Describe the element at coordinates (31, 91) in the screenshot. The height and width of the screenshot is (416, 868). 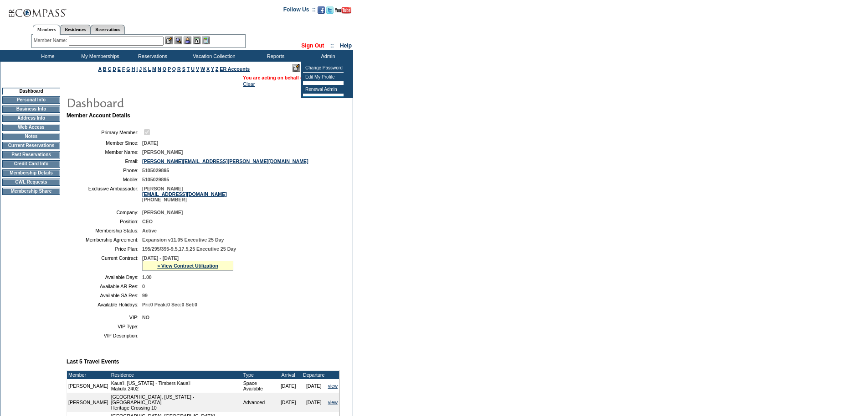
I see `td: Dashboard` at that location.